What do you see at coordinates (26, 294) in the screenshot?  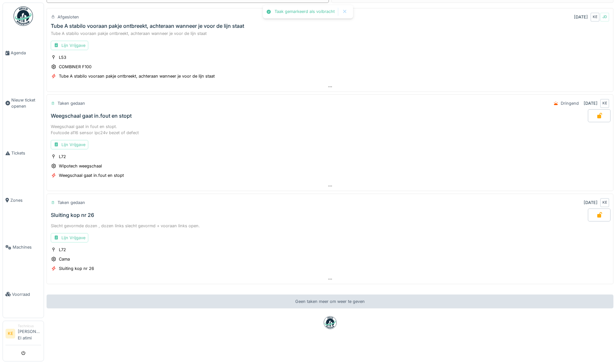 I see `span: Voorraad` at bounding box center [26, 294].